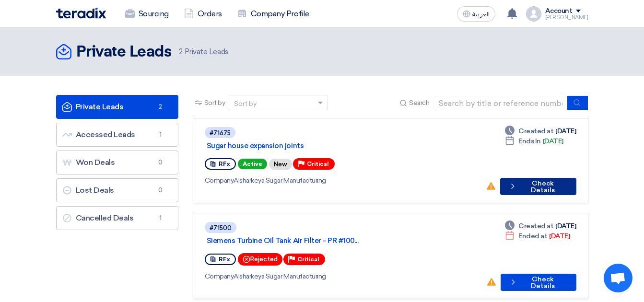  I want to click on div: Open chat, so click(618, 278).